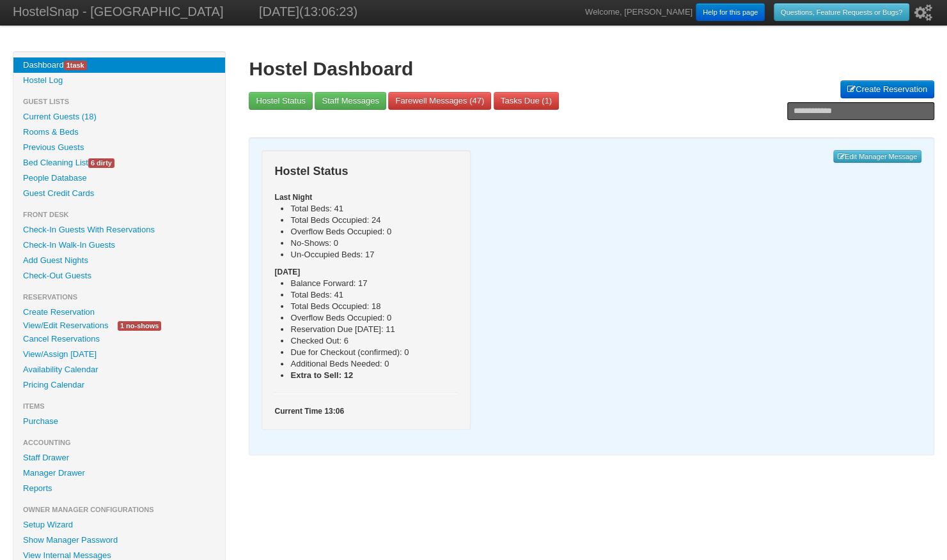 The width and height of the screenshot is (947, 560). What do you see at coordinates (365, 411) in the screenshot?
I see `h5: Current Time 13:06` at bounding box center [365, 411].